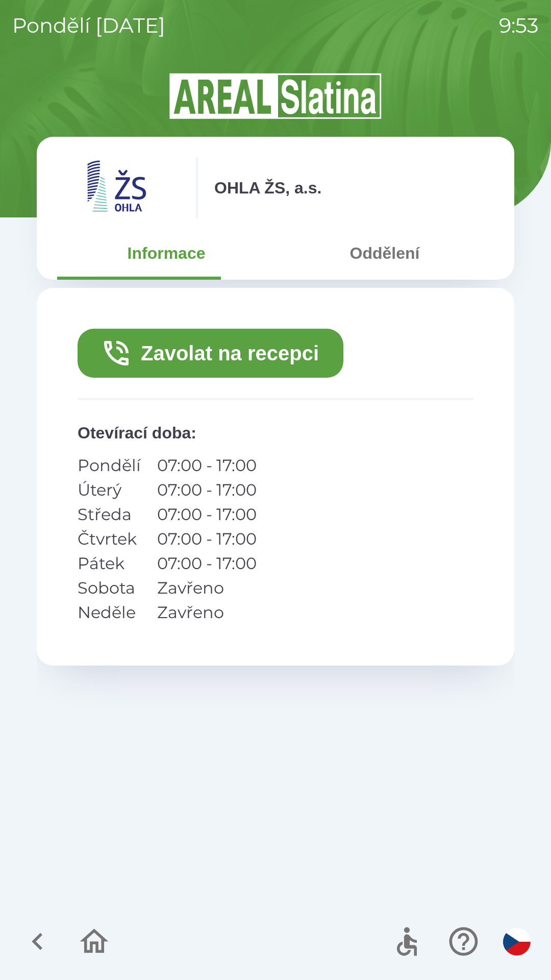 The height and width of the screenshot is (980, 551). I want to click on p: Pátek, so click(109, 564).